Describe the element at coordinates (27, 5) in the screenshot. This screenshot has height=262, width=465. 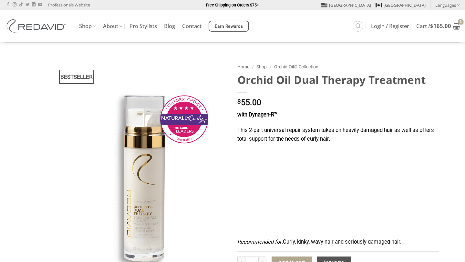
I see `a: Follow on Twitter` at that location.